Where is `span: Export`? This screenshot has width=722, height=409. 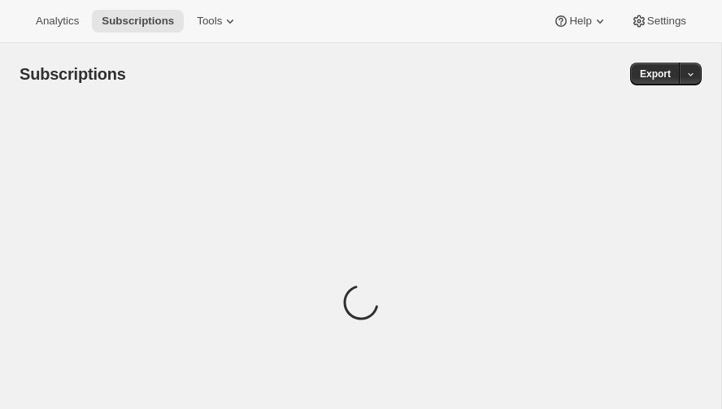 span: Export is located at coordinates (656, 74).